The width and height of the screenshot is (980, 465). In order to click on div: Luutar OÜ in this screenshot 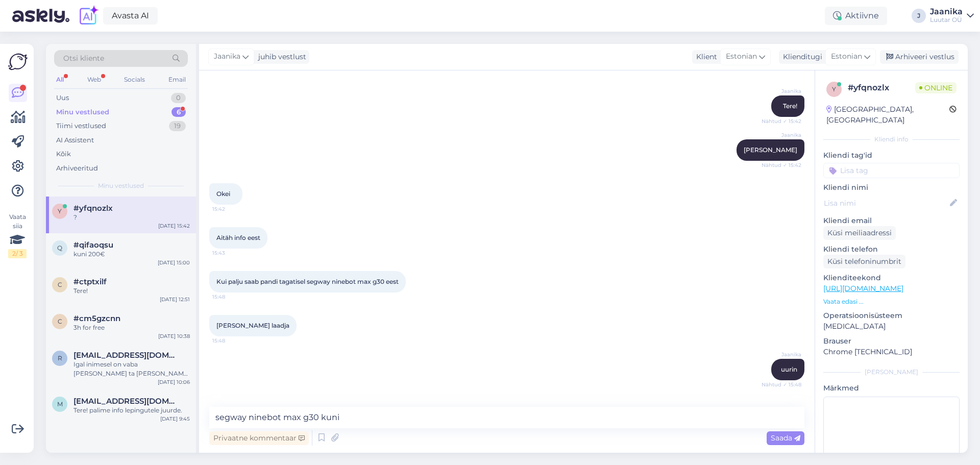, I will do `click(946, 20)`.